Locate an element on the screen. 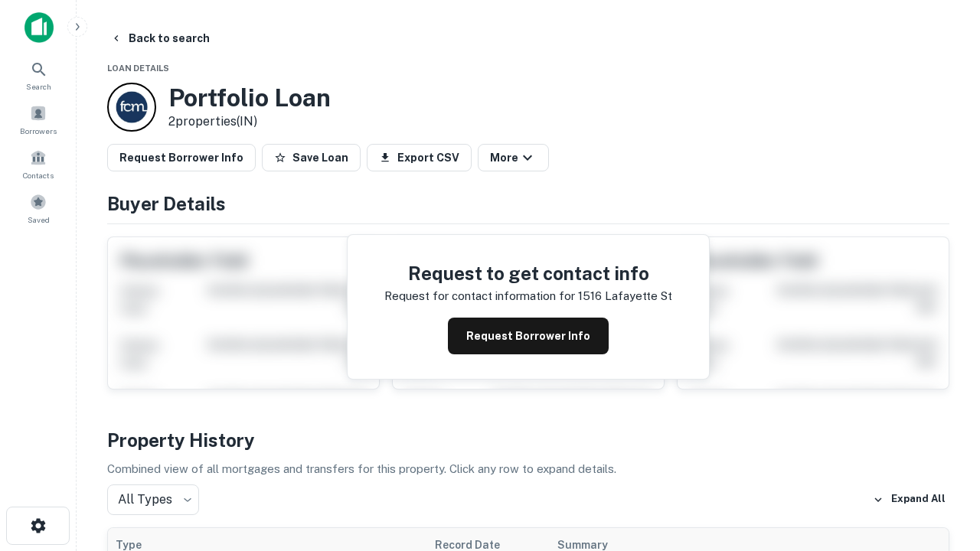  span: Search is located at coordinates (38, 87).